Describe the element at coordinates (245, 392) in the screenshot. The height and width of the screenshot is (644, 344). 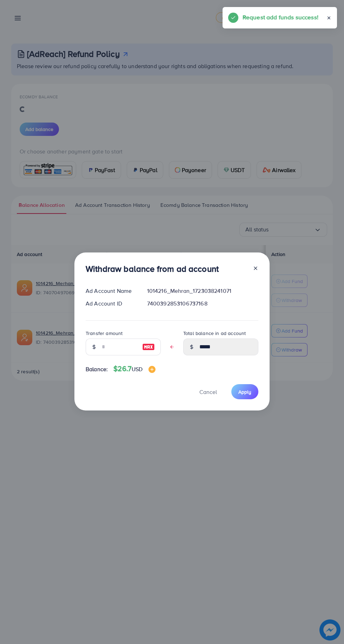
I see `button: Apply` at that location.